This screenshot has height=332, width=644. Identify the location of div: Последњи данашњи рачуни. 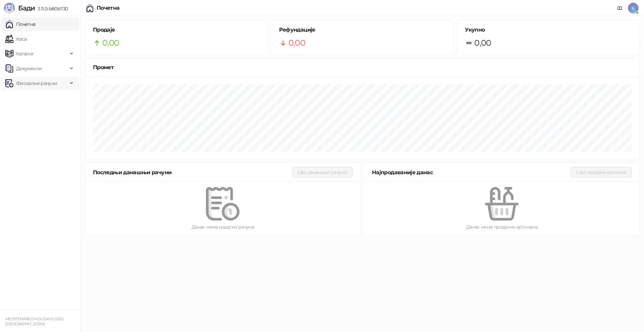
(193, 172).